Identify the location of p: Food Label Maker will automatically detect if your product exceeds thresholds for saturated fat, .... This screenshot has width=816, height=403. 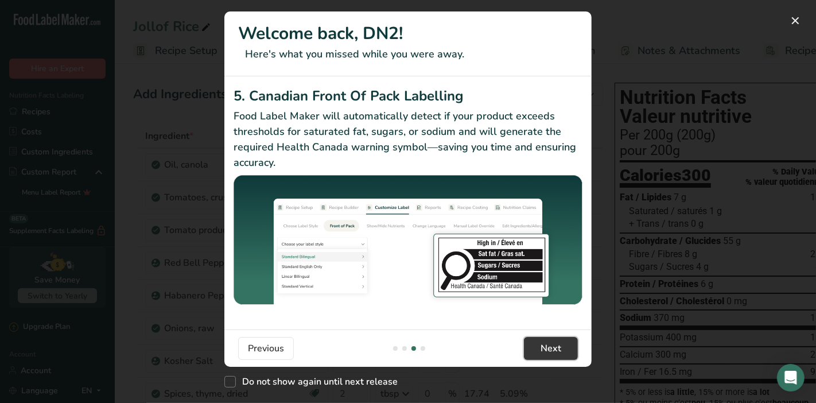
(408, 140).